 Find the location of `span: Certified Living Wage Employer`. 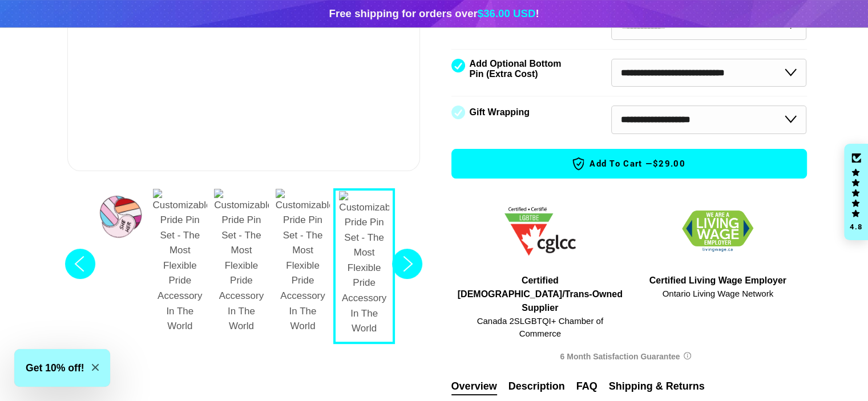

span: Certified Living Wage Employer is located at coordinates (718, 281).